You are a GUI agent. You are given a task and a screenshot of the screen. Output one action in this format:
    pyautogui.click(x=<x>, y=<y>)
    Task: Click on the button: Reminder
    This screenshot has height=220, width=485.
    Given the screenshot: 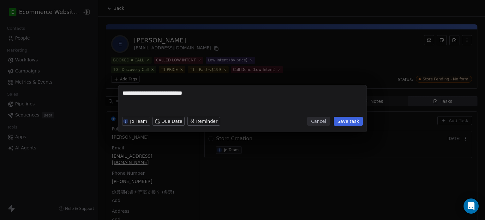 What is the action you would take?
    pyautogui.click(x=203, y=121)
    